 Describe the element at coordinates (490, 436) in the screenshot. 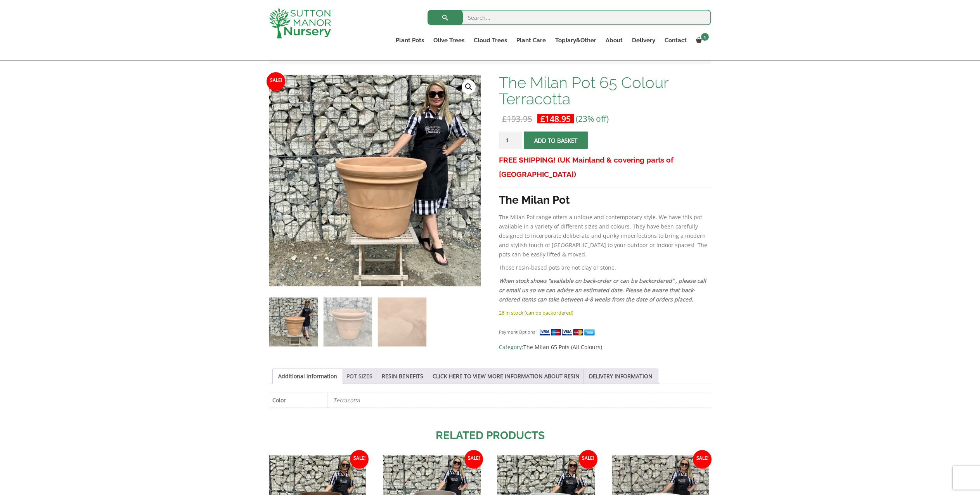

I see `h2: Related products` at that location.